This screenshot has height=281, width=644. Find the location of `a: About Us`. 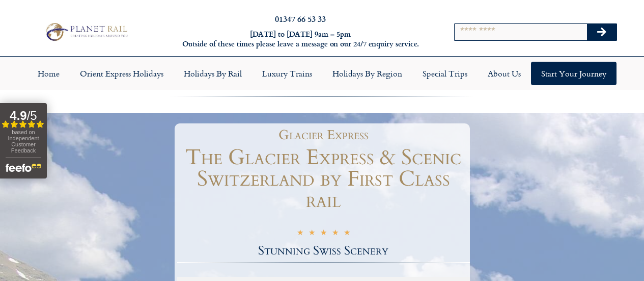

a: About Us is located at coordinates (504, 73).